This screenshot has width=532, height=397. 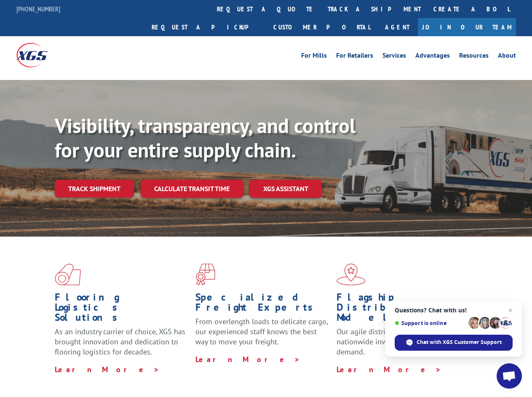 I want to click on h1: Flooring Logistics Solutions, so click(x=122, y=310).